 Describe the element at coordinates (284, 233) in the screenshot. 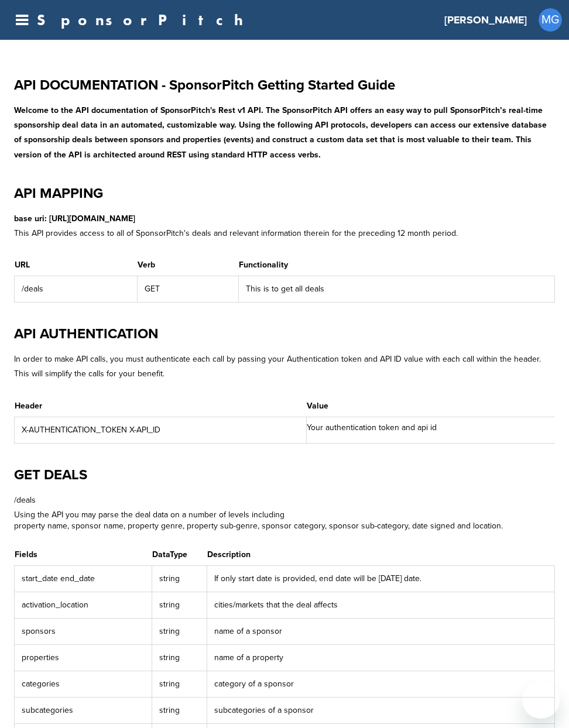

I see `p: This API provides access to all of SponsorPitch's deals and relevant information therein for the ...` at that location.